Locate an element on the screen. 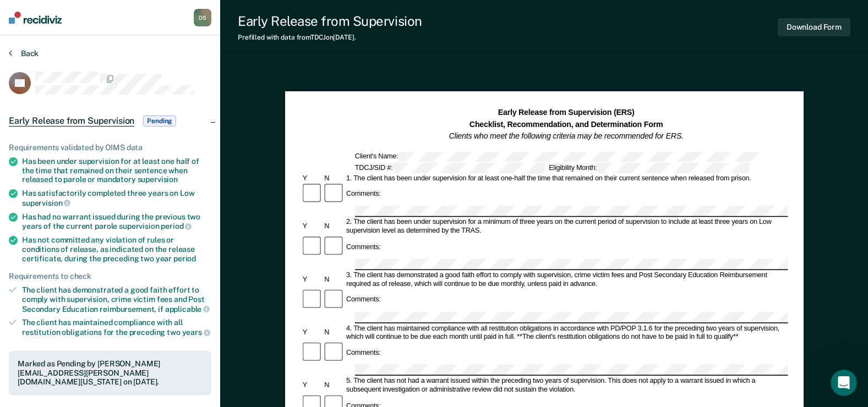 The width and height of the screenshot is (868, 407). div: TDCJ/SID #: is located at coordinates (450, 167).